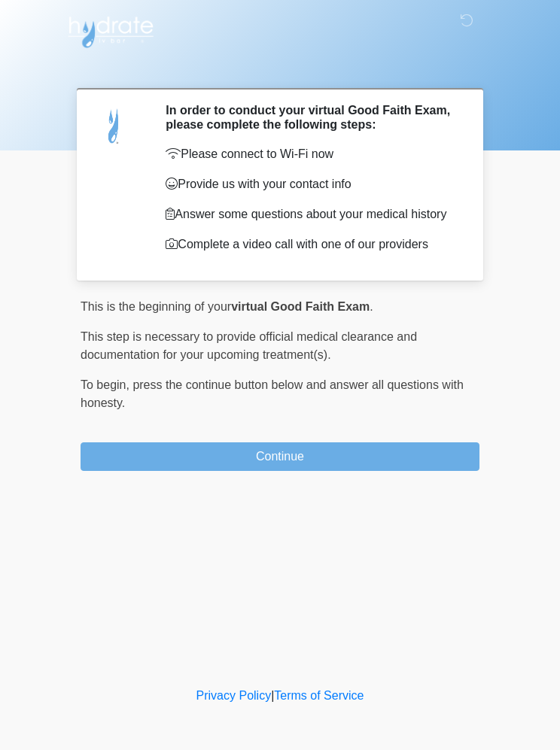 This screenshot has width=560, height=750. Describe the element at coordinates (234, 695) in the screenshot. I see `a: Privacy Policy` at that location.